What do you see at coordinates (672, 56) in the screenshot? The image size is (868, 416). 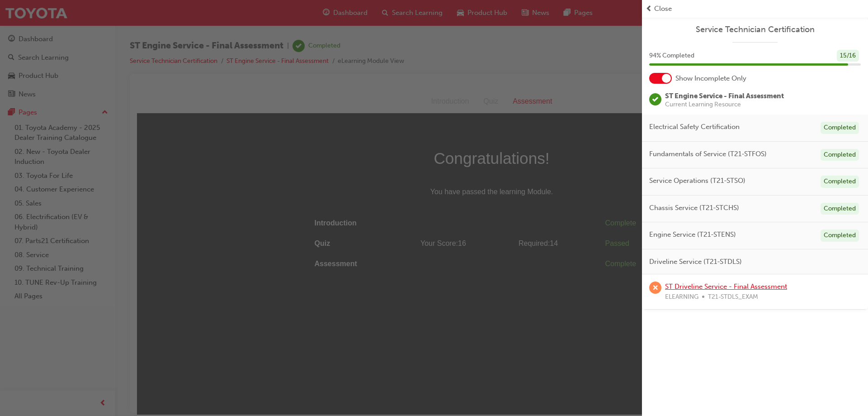 I see `span: 94 % Completed` at bounding box center [672, 56].